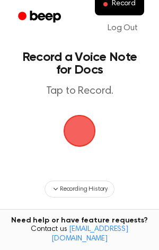 This screenshot has width=159, height=250. What do you see at coordinates (84, 189) in the screenshot?
I see `span: Recording History` at bounding box center [84, 189].